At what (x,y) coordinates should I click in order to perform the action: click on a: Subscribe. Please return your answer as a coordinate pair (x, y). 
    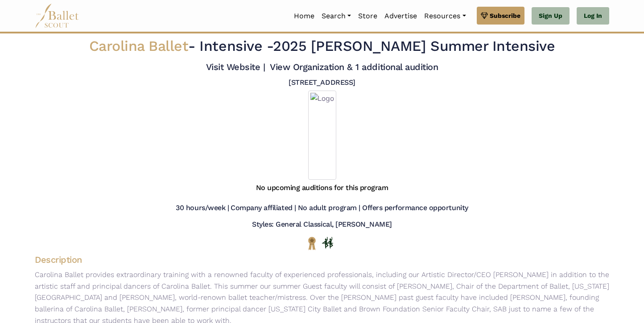
    Looking at the image, I should click on (500, 16).